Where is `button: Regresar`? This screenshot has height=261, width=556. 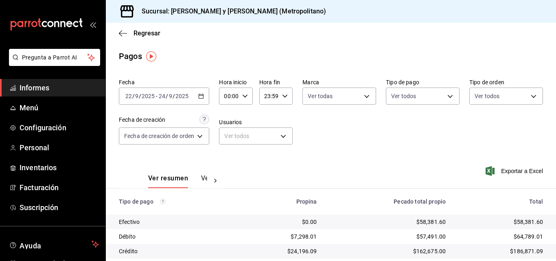 button: Regresar is located at coordinates (140, 33).